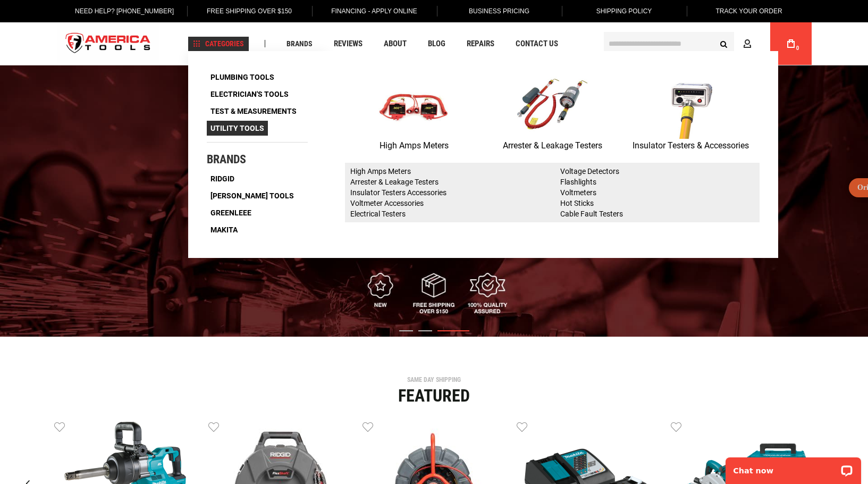 Image resolution: width=868 pixels, height=484 pixels. I want to click on a: Makita, so click(224, 229).